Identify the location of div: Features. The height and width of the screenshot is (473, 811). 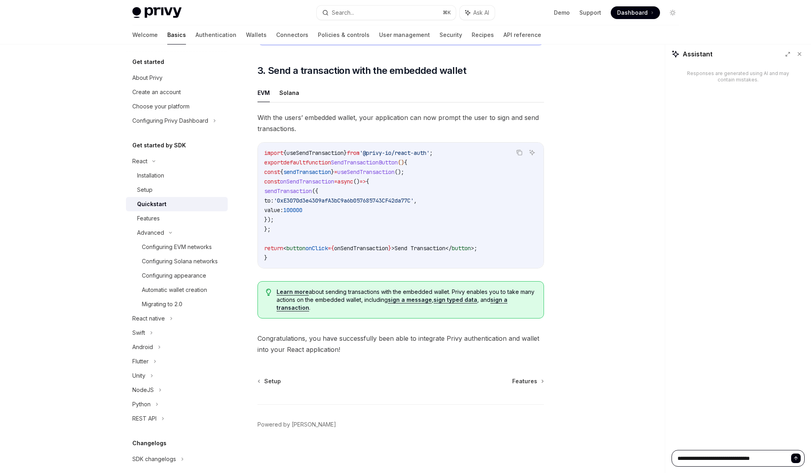
(148, 219).